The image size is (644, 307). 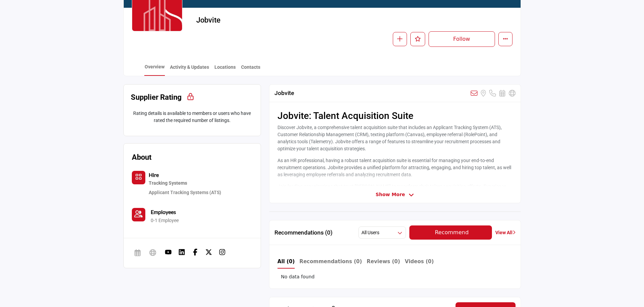 I want to click on a: Activity & Updates, so click(x=190, y=69).